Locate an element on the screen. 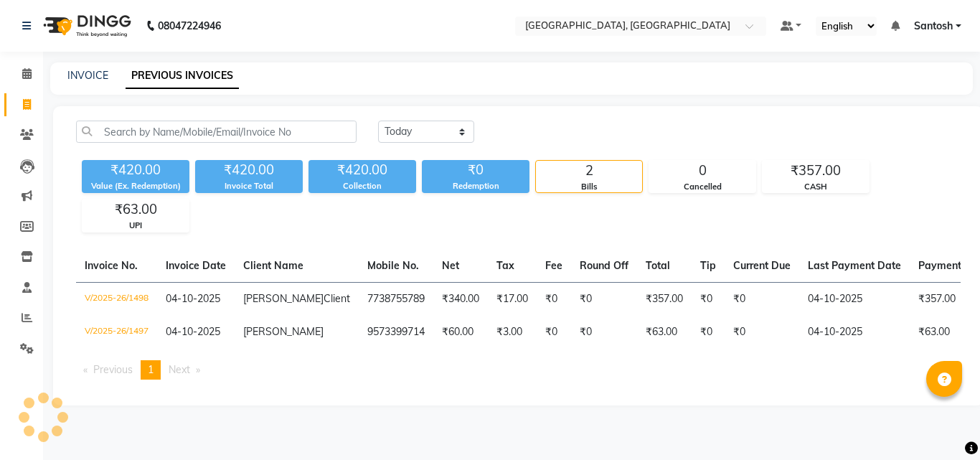 The height and width of the screenshot is (460, 980). div: Invoice Total is located at coordinates (249, 186).